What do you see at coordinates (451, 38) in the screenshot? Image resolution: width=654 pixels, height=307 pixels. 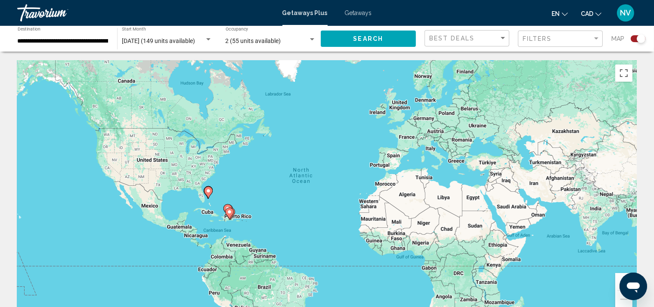 I see `span: Best Deals` at bounding box center [451, 38].